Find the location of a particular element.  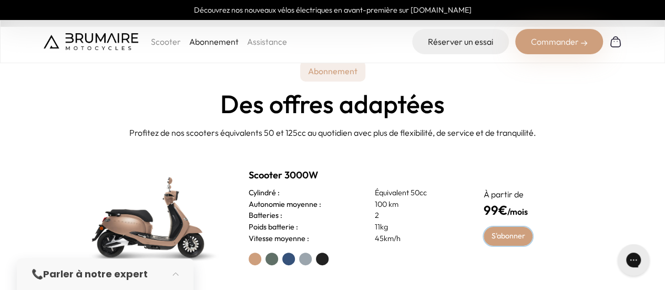

span: 99€ is located at coordinates (495, 210).